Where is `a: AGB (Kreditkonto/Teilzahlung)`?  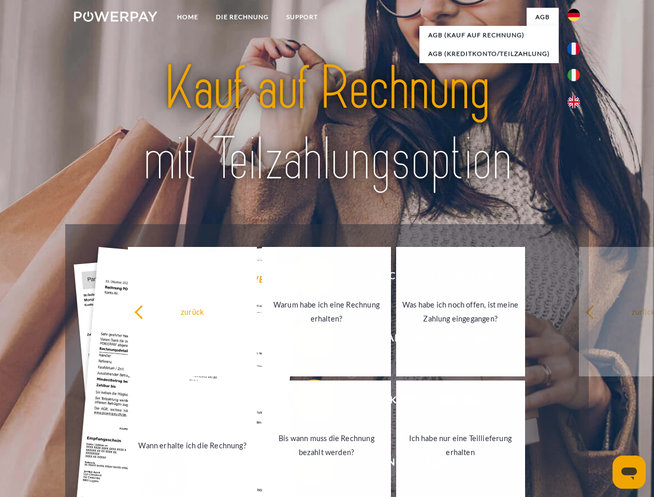
a: AGB (Kreditkonto/Teilzahlung) is located at coordinates (489, 54).